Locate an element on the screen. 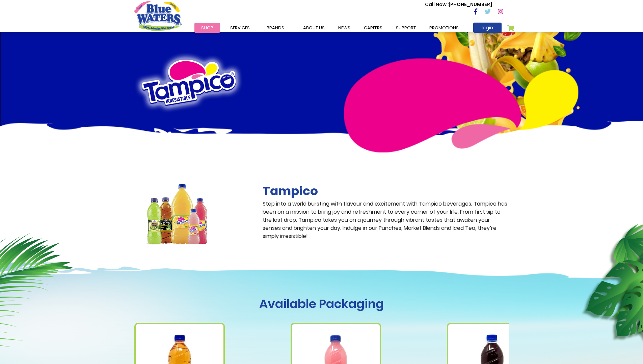 The height and width of the screenshot is (364, 643). span: Shop is located at coordinates (207, 28).